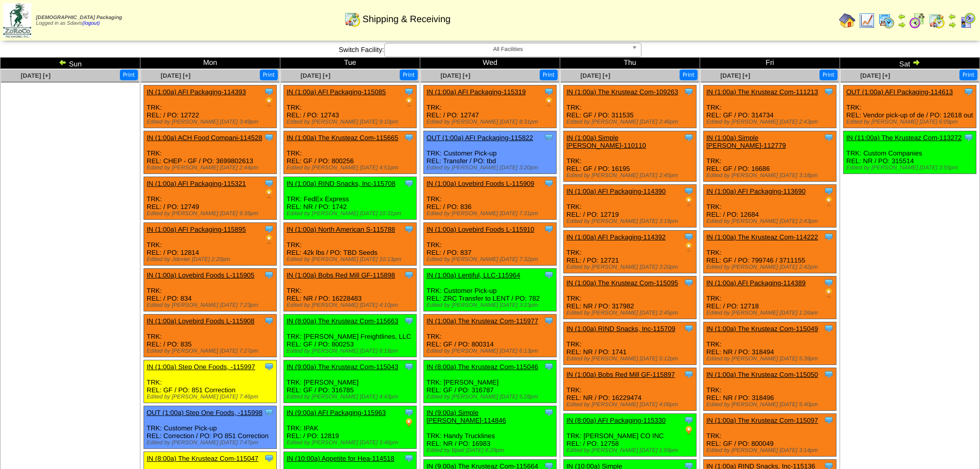 The height and width of the screenshot is (469, 980). What do you see at coordinates (630, 297) in the screenshot?
I see `div: TRK: REL: NR / PO: 317982` at bounding box center [630, 297].